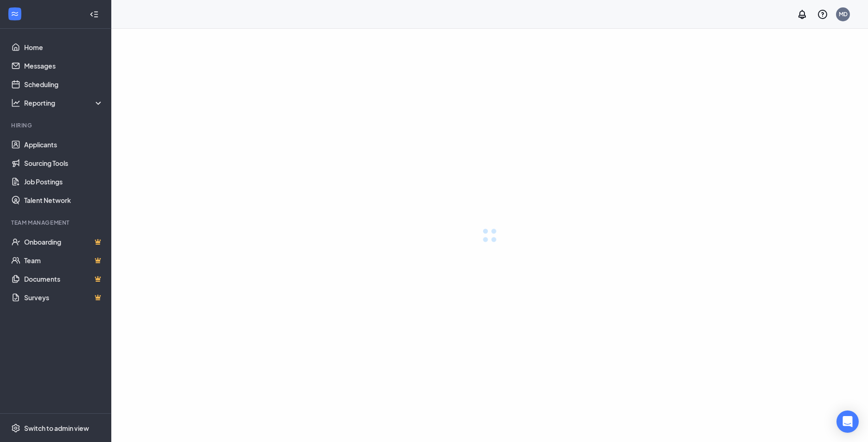 The image size is (868, 442). I want to click on svg: Collapse, so click(94, 14).